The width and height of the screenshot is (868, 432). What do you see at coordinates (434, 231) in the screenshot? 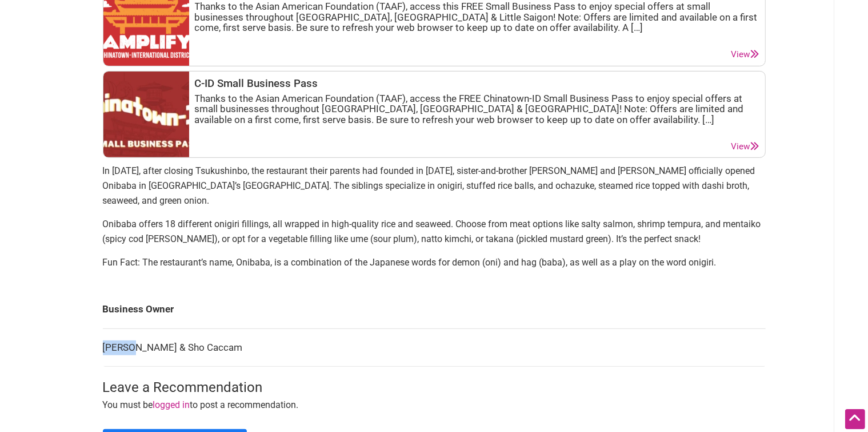
I see `p: Onibaba offers 18 different onigiri fillings, all wrapped in high-quality rice and seaweed. Choos...` at bounding box center [434, 231].